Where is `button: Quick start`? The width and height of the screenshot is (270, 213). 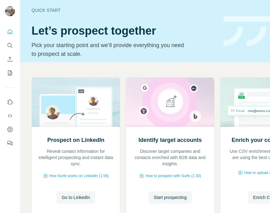
button: Quick start is located at coordinates (10, 32).